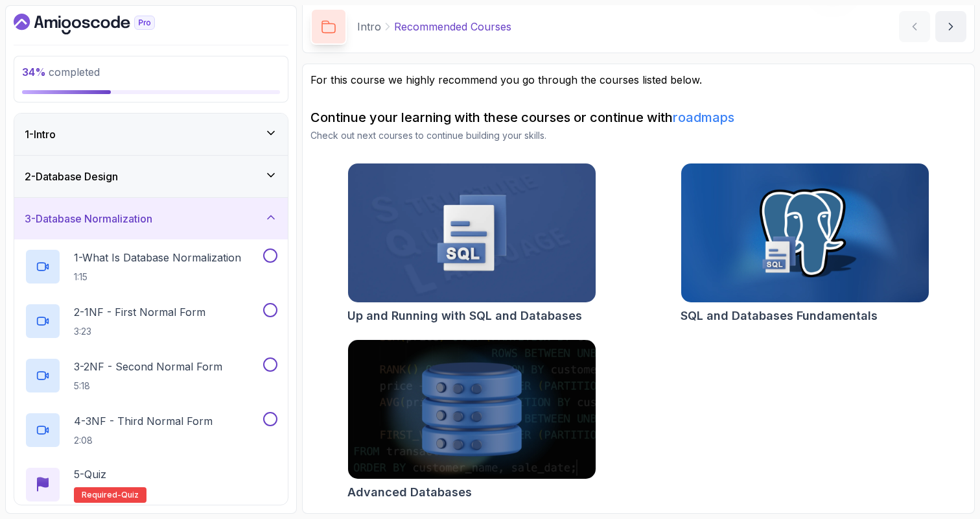 The height and width of the screenshot is (519, 980). What do you see at coordinates (151, 321) in the screenshot?
I see `button: 2-1NF - First Normal Form3:23` at bounding box center [151, 321].